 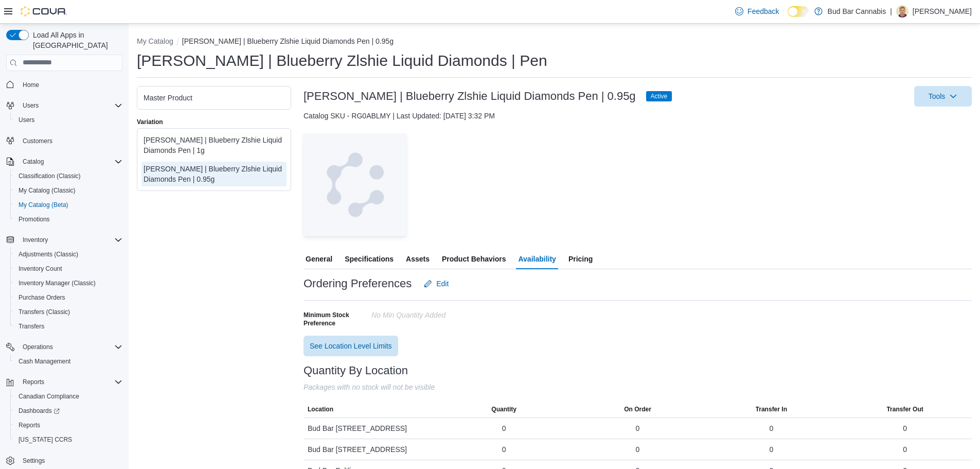 I want to click on a: Promotions, so click(x=34, y=219).